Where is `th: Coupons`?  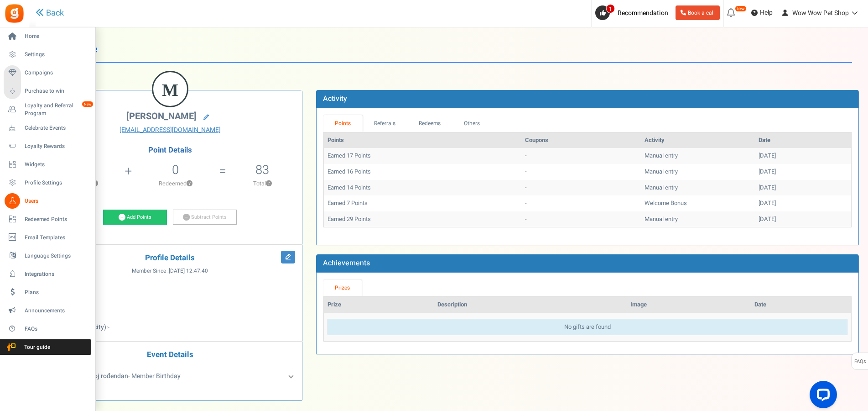 th: Coupons is located at coordinates (581, 140).